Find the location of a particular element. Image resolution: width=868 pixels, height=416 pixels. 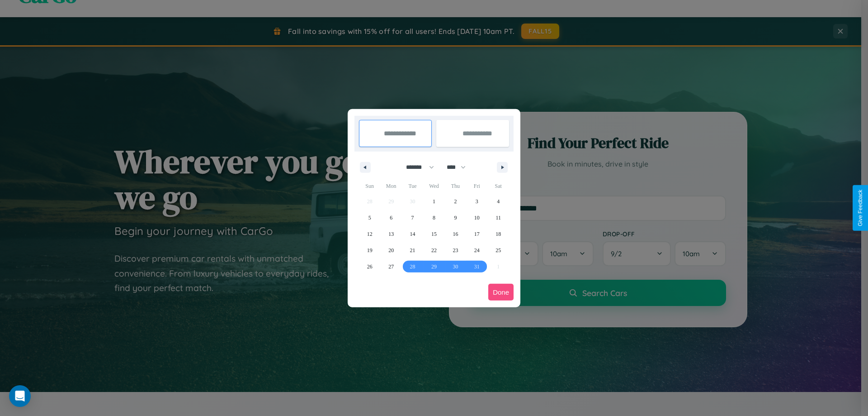

span: Fri is located at coordinates (477, 186).